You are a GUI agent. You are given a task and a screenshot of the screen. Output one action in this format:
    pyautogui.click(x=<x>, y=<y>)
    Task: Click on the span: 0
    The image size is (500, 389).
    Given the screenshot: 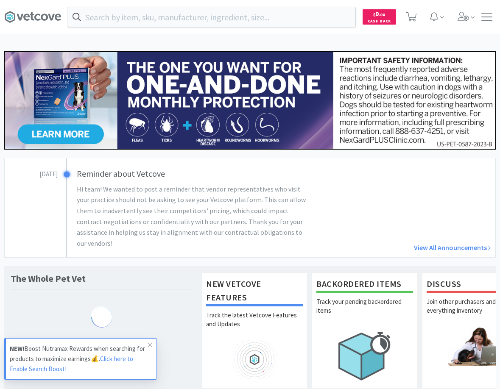 What is the action you would take?
    pyautogui.click(x=379, y=14)
    